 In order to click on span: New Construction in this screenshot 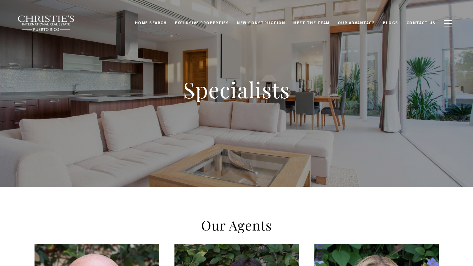, I will do `click(261, 23)`.